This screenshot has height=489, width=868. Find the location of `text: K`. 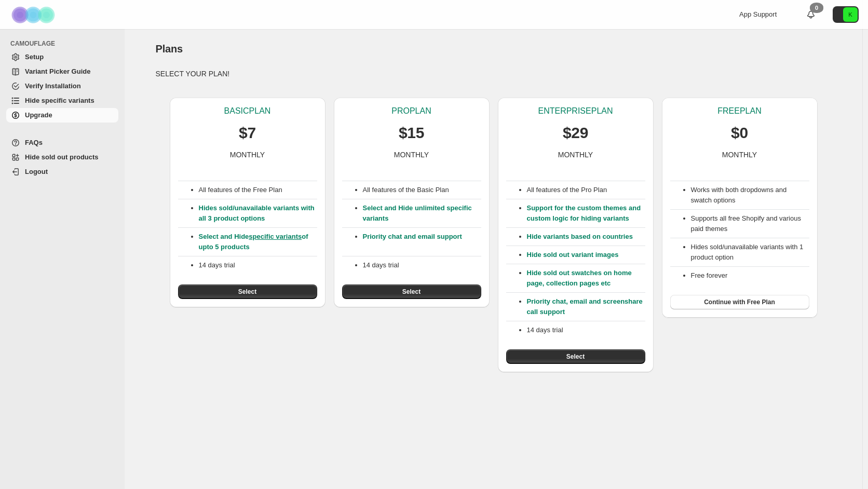

text: K is located at coordinates (851, 14).